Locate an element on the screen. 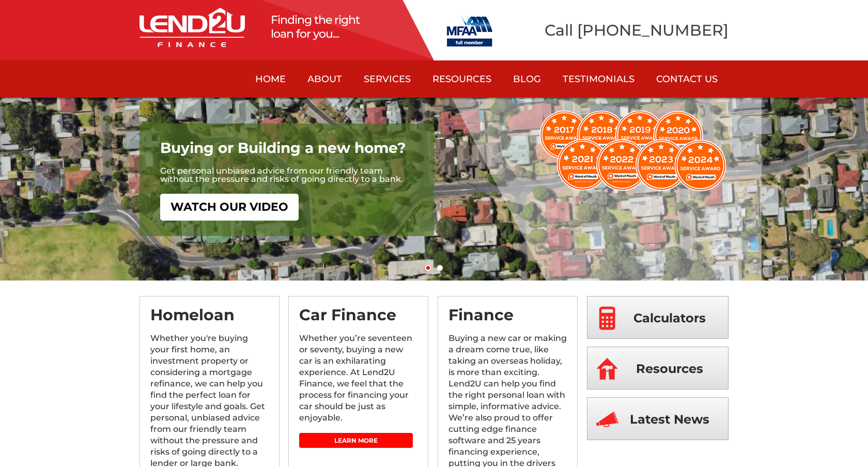 This screenshot has height=467, width=868. h3: Homeloan is located at coordinates (209, 320).